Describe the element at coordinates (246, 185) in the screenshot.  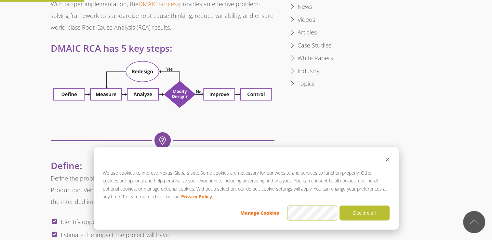
I see `p: We use cookies to improve Nexus Global’s site. Some cookies are necessary for our website and ser...` at that location.